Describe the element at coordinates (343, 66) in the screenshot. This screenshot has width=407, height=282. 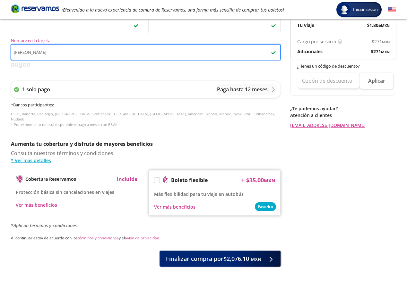
I see `p: ¿Tienes un código de descuento?` at that location.